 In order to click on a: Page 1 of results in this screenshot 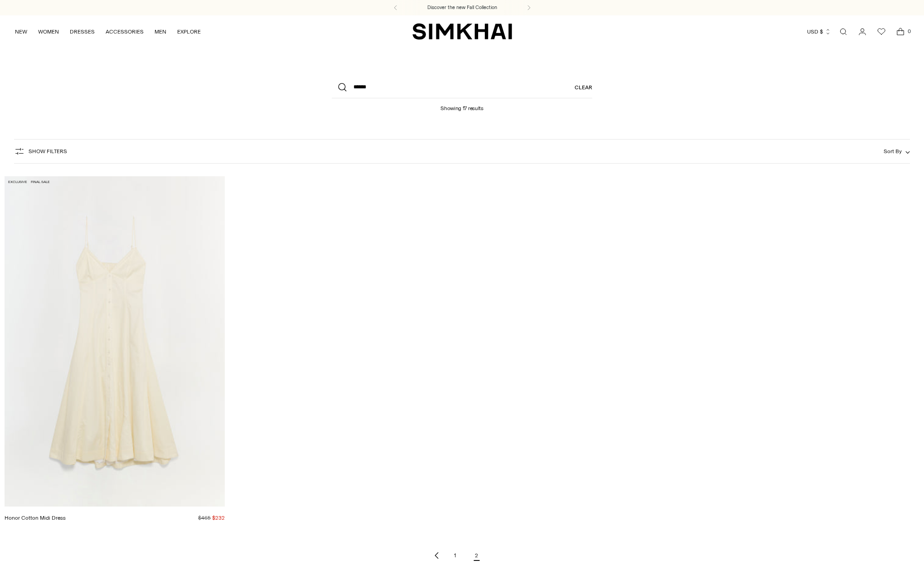, I will do `click(455, 556)`.